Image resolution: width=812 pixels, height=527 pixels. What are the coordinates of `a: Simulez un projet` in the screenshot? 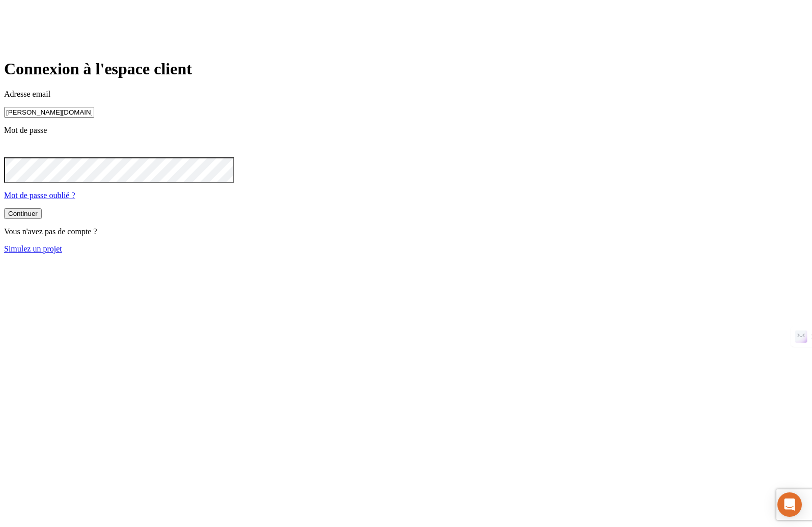 It's located at (33, 248).